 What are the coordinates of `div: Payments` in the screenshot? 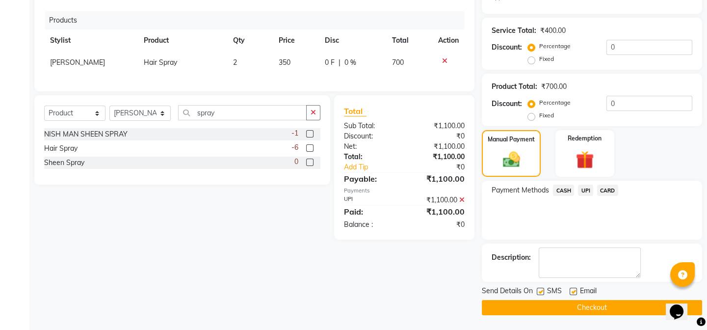 It's located at (404, 190).